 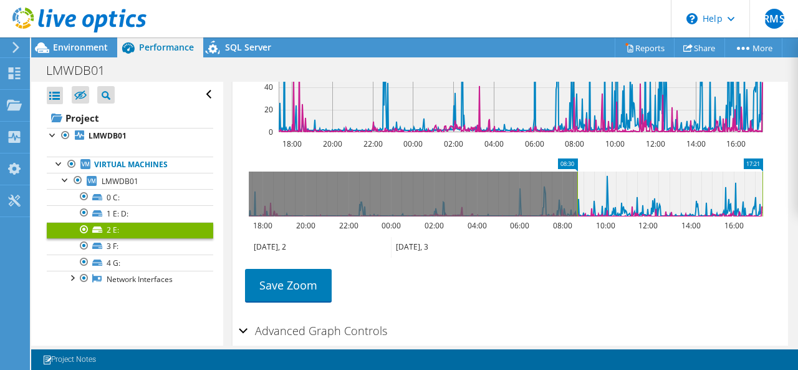 What do you see at coordinates (130, 246) in the screenshot?
I see `a: 3 F:` at bounding box center [130, 246].